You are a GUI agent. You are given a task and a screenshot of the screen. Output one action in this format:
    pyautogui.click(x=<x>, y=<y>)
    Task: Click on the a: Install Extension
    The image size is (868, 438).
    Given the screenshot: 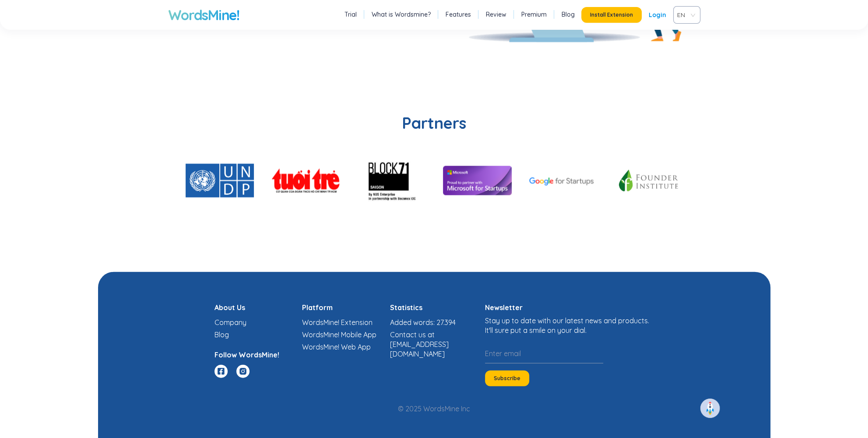 What is the action you would take?
    pyautogui.click(x=611, y=15)
    